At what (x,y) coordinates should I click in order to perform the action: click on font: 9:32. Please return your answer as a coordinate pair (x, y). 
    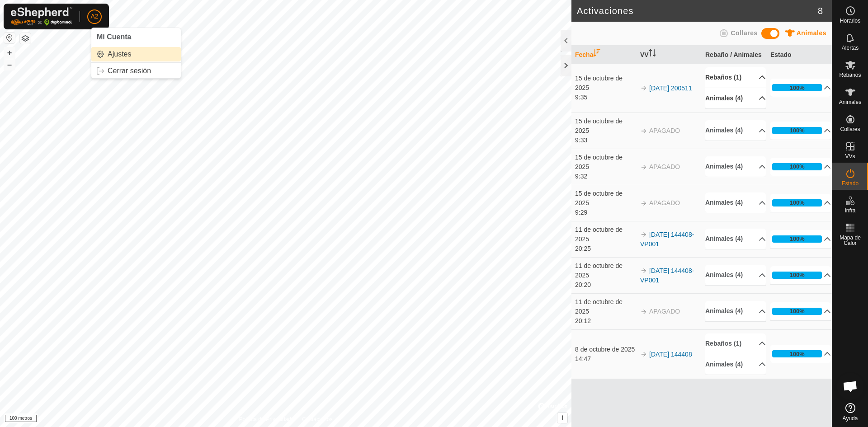
    Looking at the image, I should click on (581, 176).